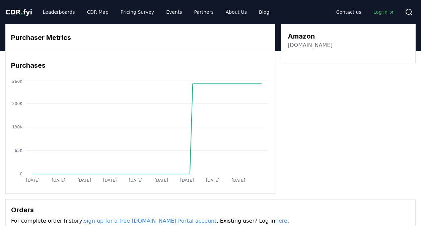 The width and height of the screenshot is (421, 226). What do you see at coordinates (17, 127) in the screenshot?
I see `tspan: 130K` at bounding box center [17, 127].